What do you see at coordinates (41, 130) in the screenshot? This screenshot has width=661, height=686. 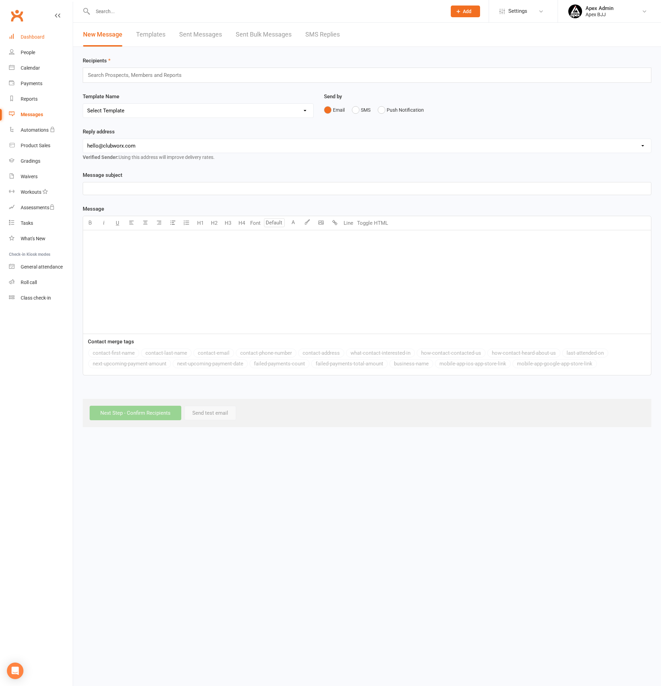 I see `a: Automations` at bounding box center [41, 130].